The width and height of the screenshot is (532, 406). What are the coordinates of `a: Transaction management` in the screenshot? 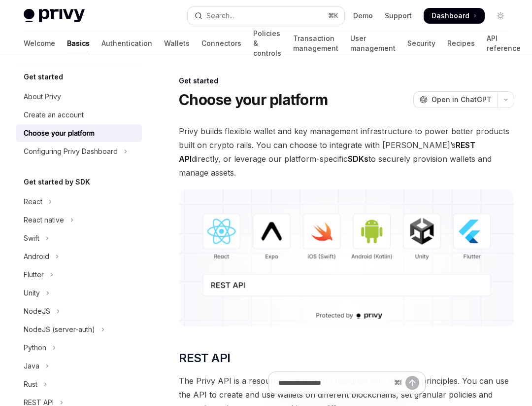 It's located at (316, 43).